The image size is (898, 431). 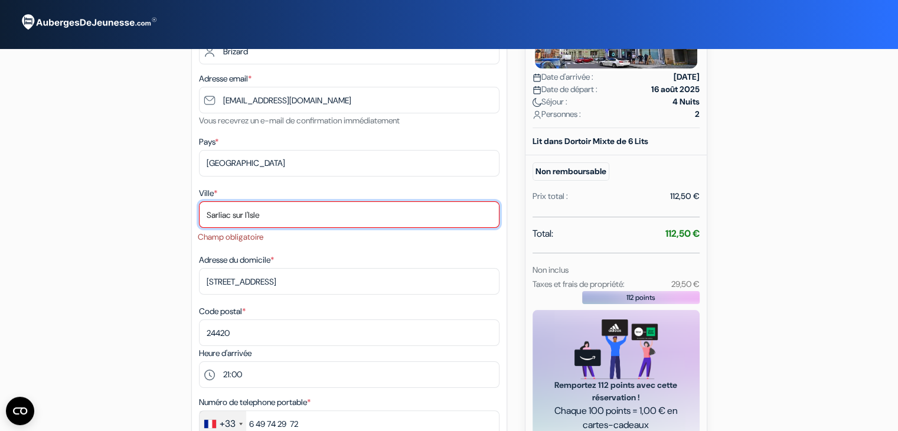 What do you see at coordinates (20, 411) in the screenshot?
I see `button: CMP-Widget öffnen` at bounding box center [20, 411].